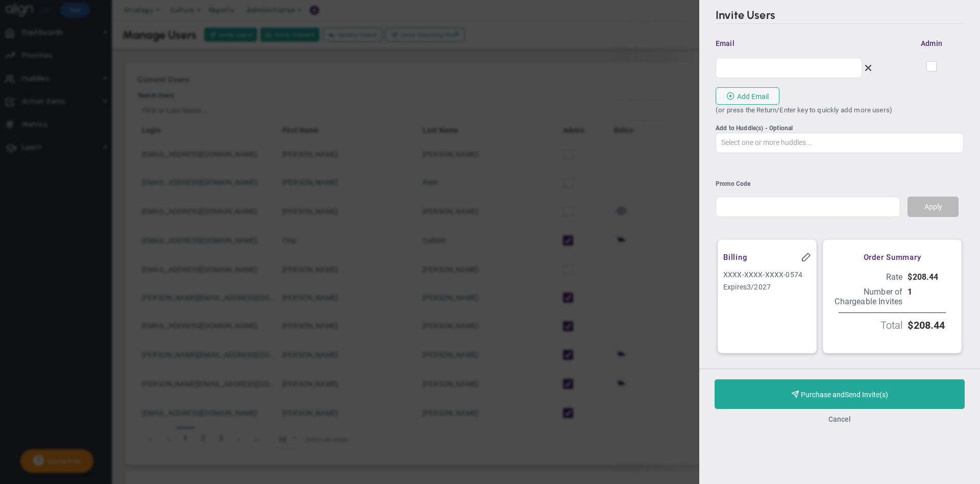 This screenshot has width=980, height=484. What do you see at coordinates (767, 257) in the screenshot?
I see `h3: Billing` at bounding box center [767, 257].